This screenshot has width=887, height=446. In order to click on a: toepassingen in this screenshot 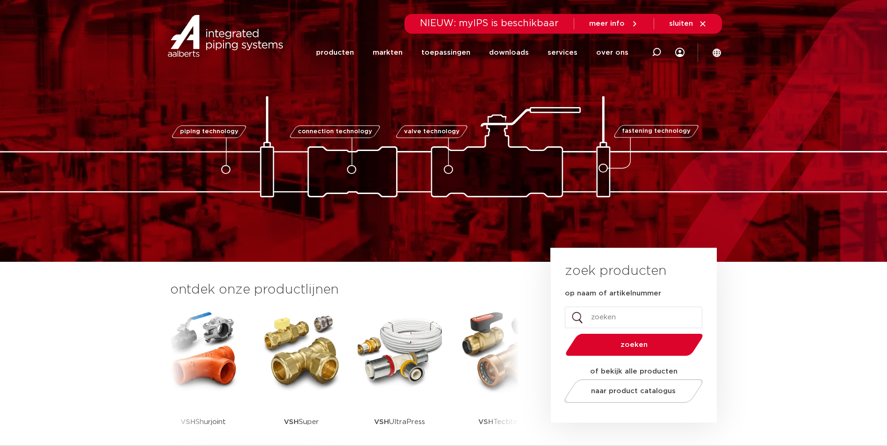, I will do `click(446, 52)`.